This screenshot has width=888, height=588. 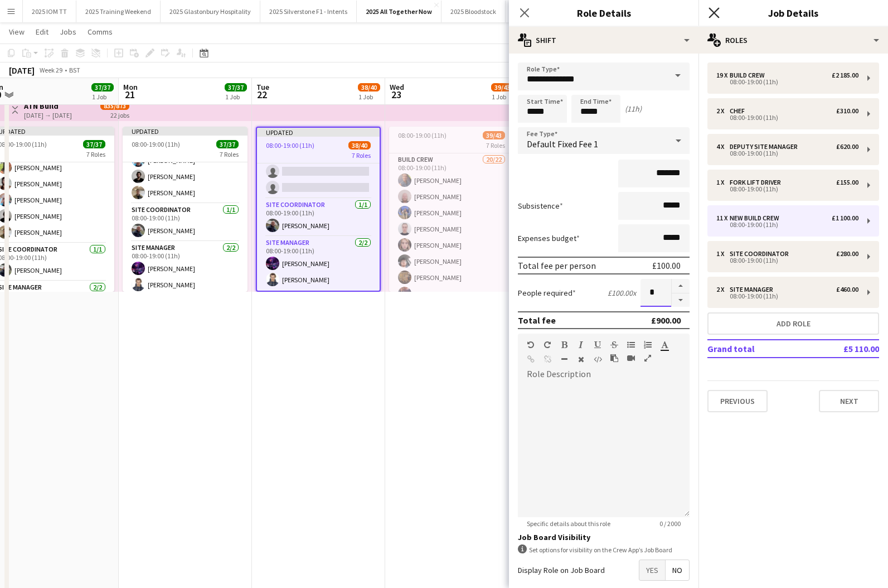 What do you see at coordinates (847, 111) in the screenshot?
I see `div: £310.00` at bounding box center [847, 111].